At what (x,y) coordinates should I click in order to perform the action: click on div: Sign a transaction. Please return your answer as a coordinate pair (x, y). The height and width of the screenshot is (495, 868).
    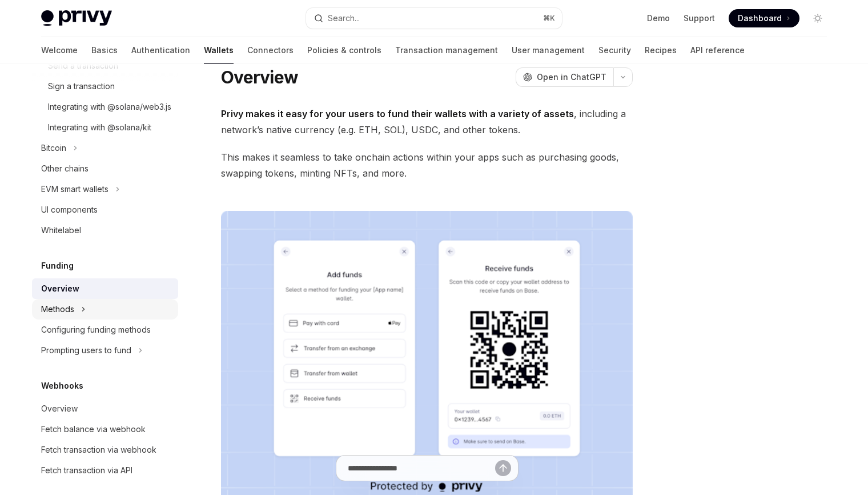
    Looking at the image, I should click on (81, 86).